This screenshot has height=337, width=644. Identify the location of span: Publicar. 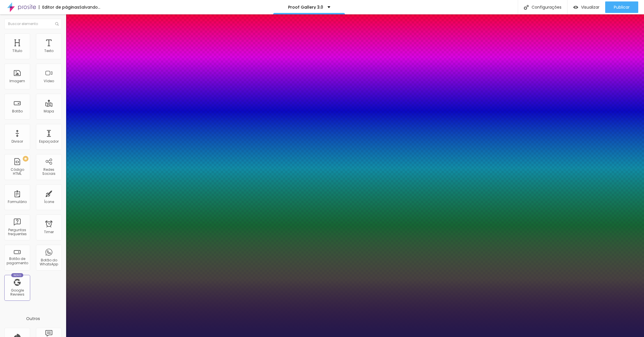
(621, 7).